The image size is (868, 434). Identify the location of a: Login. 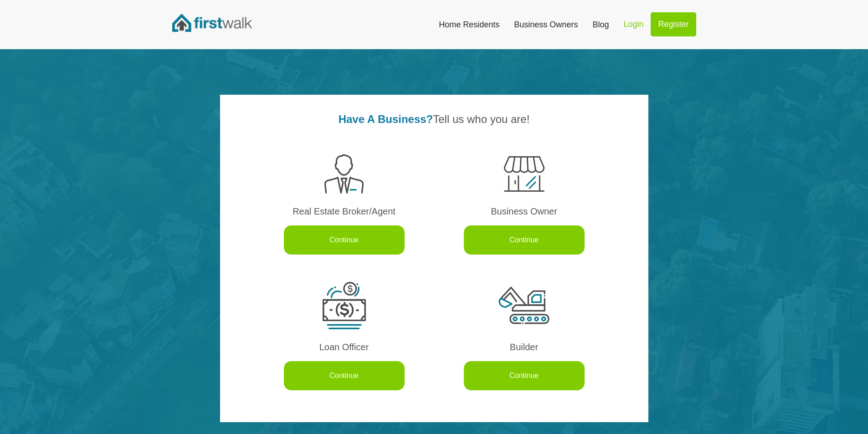
(634, 24).